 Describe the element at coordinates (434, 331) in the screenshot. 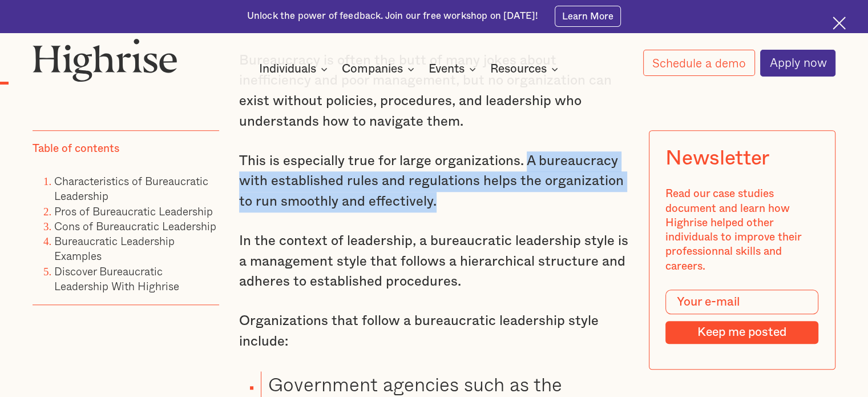

I see `p: Organizations that follow a bureaucratic leadership style include:` at that location.